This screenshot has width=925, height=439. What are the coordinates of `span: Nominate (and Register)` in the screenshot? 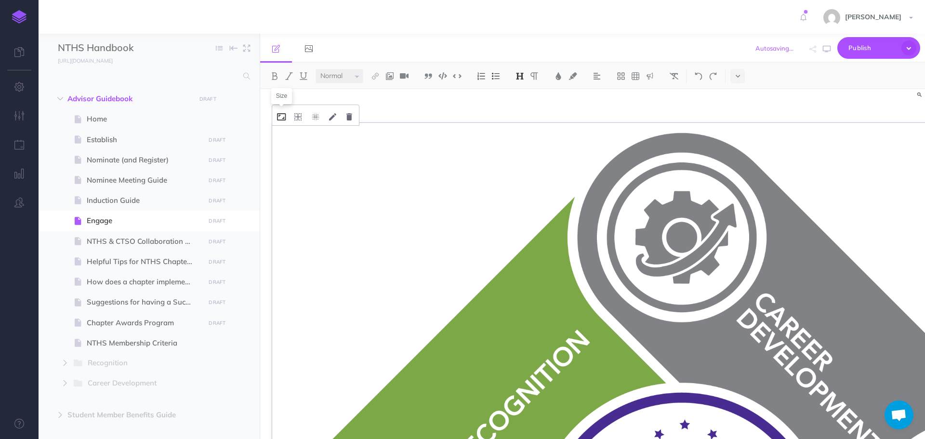 It's located at (144, 160).